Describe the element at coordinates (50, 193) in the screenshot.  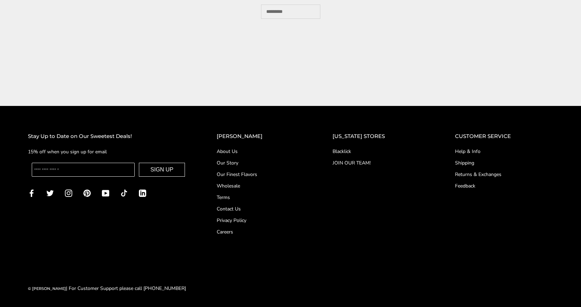
I see `a: Twitter` at that location.